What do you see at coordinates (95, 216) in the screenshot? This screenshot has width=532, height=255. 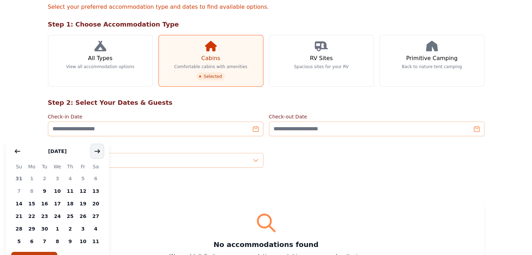 I see `span: 27` at bounding box center [95, 216].